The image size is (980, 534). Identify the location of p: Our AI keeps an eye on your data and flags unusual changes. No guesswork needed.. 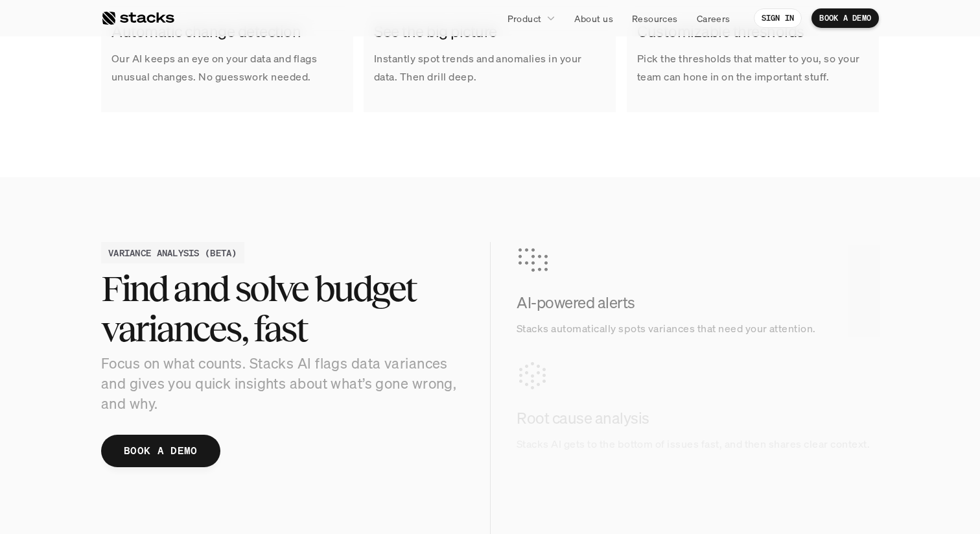
(227, 68).